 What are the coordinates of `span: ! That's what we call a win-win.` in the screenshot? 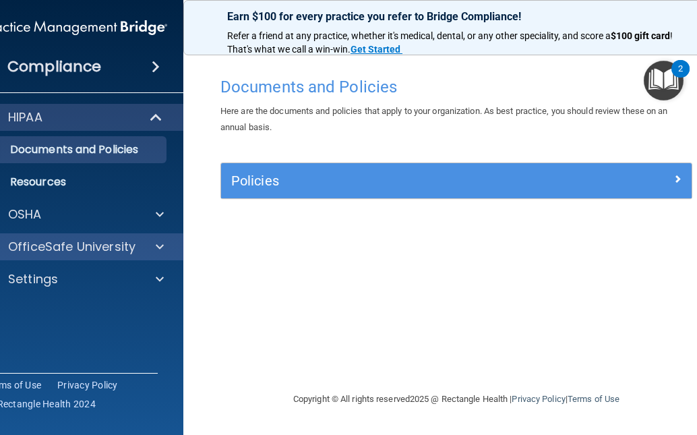 It's located at (451, 42).